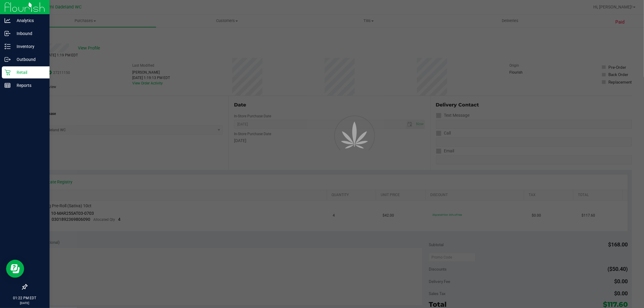 This screenshot has width=644, height=308. Describe the element at coordinates (8, 59) in the screenshot. I see `inline-svg: Outbound` at that location.